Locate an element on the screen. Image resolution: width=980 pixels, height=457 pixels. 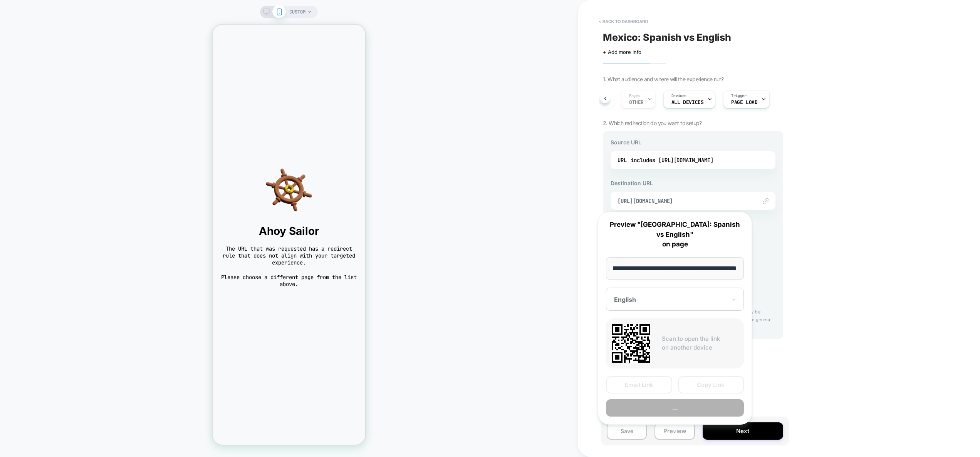
span: + Add more info is located at coordinates (622, 52).